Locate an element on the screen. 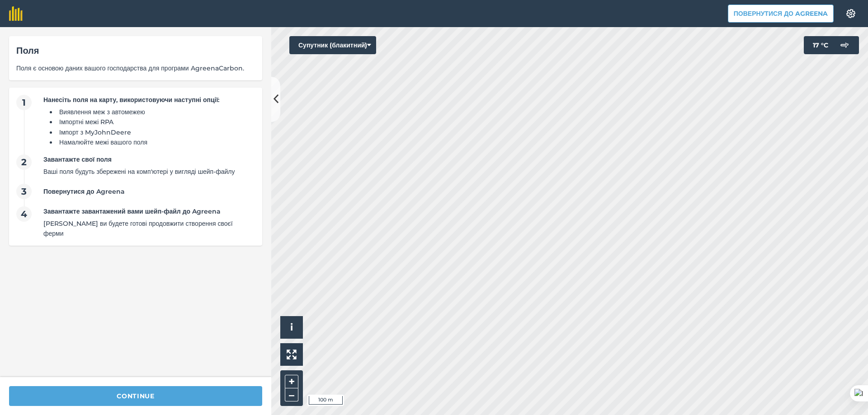  li: Імпорт з MyJohnDeere is located at coordinates (154, 133).